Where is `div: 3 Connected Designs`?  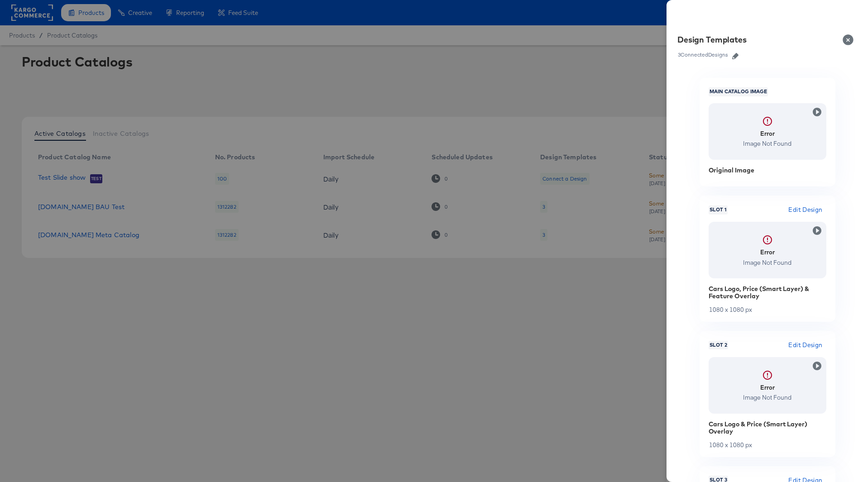 div: 3 Connected Designs is located at coordinates (703, 55).